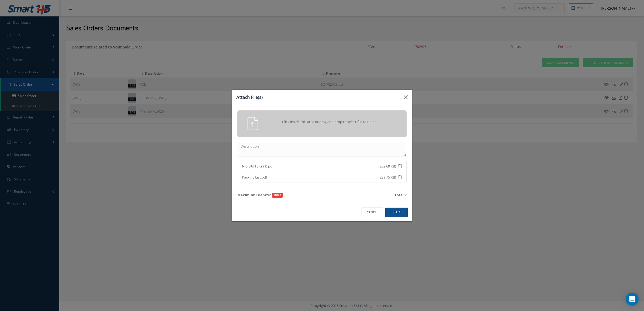  I want to click on button: Cancel, so click(372, 212).